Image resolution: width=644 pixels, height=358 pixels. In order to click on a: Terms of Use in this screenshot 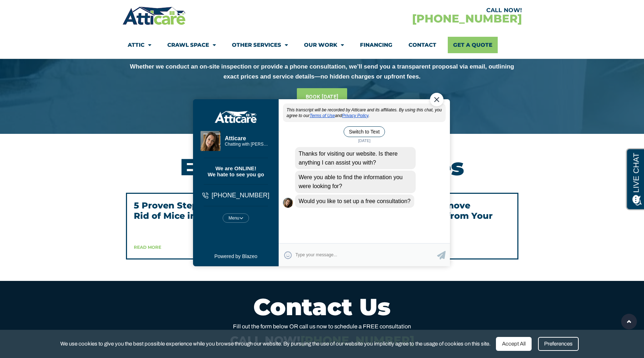, I will do `click(136, 40)`.